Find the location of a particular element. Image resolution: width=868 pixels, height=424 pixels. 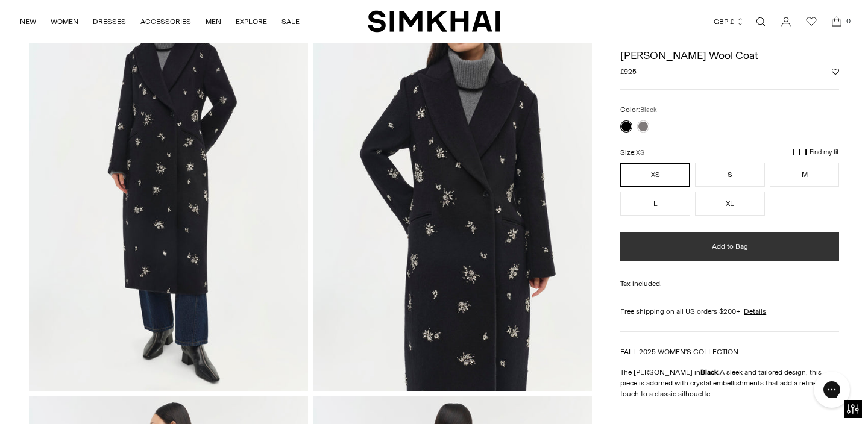

button: L is located at coordinates (655, 204).